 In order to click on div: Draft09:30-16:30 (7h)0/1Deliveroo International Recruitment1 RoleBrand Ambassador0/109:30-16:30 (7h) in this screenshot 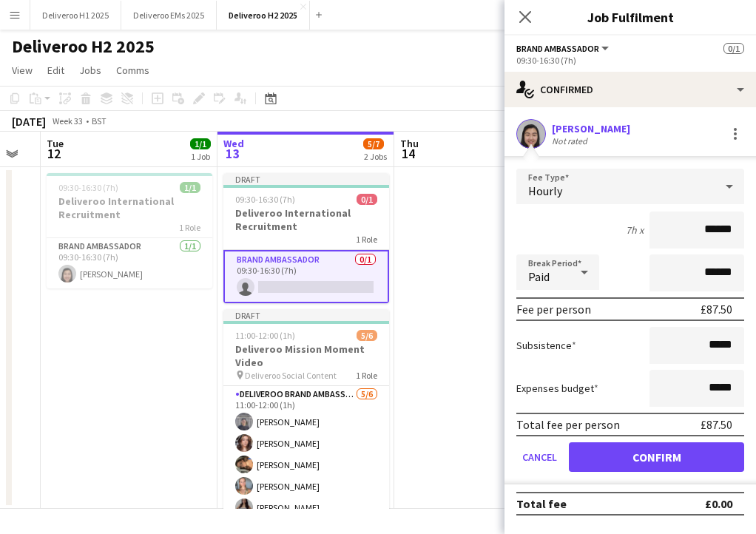, I will do `click(306, 238)`.